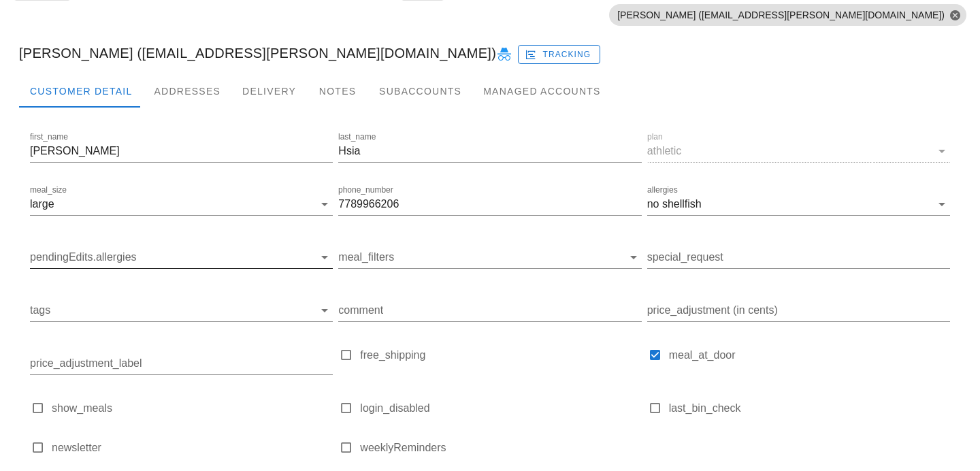 This screenshot has width=980, height=471. Describe the element at coordinates (798, 151) in the screenshot. I see `div: planathletic` at that location.